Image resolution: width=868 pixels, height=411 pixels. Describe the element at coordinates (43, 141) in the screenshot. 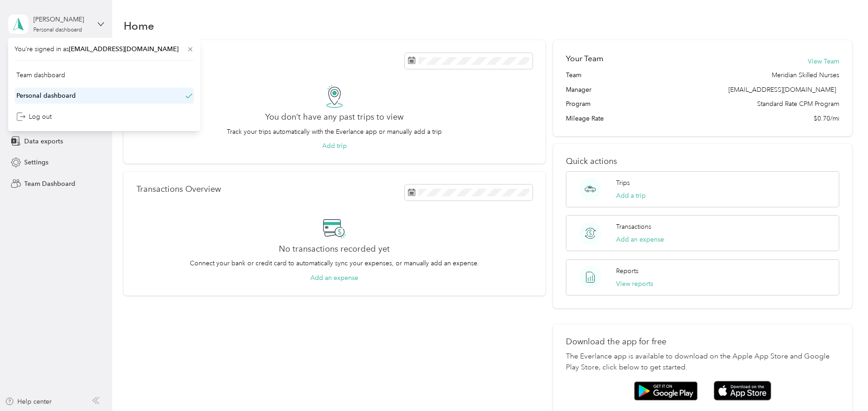

I see `span: Data exports` at that location.